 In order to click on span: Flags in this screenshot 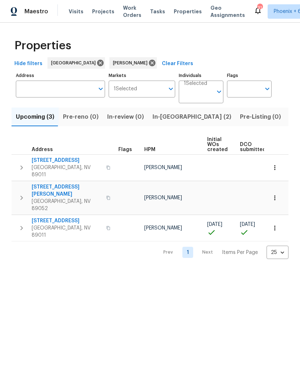, I will do `click(125, 150)`.